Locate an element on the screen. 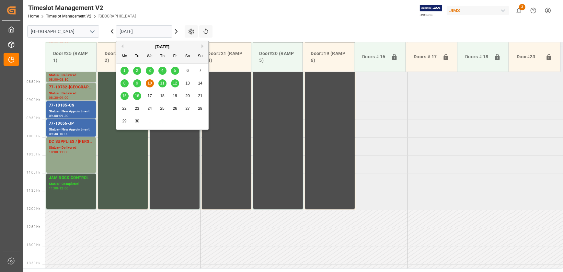 The width and height of the screenshot is (563, 272). span: 28 is located at coordinates (200, 108).